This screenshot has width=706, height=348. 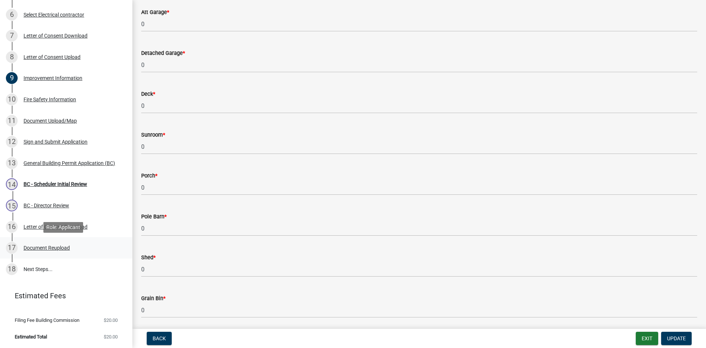 I want to click on div: Letter of Consent Upload, so click(x=52, y=57).